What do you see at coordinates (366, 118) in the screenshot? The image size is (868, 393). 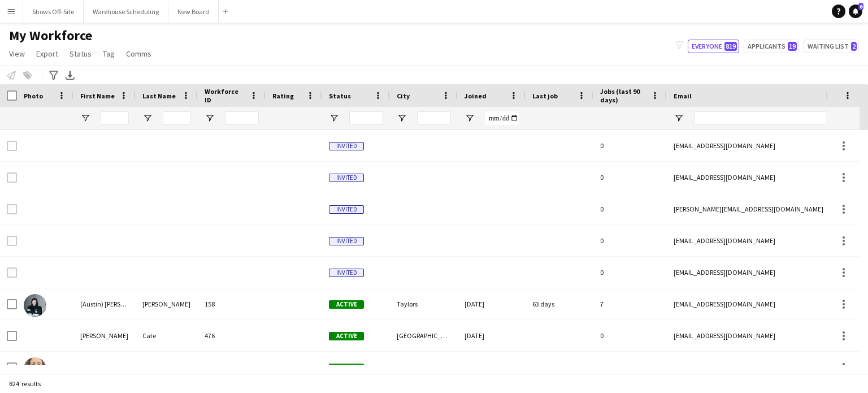 I see `input: Status Filter Input` at bounding box center [366, 118].